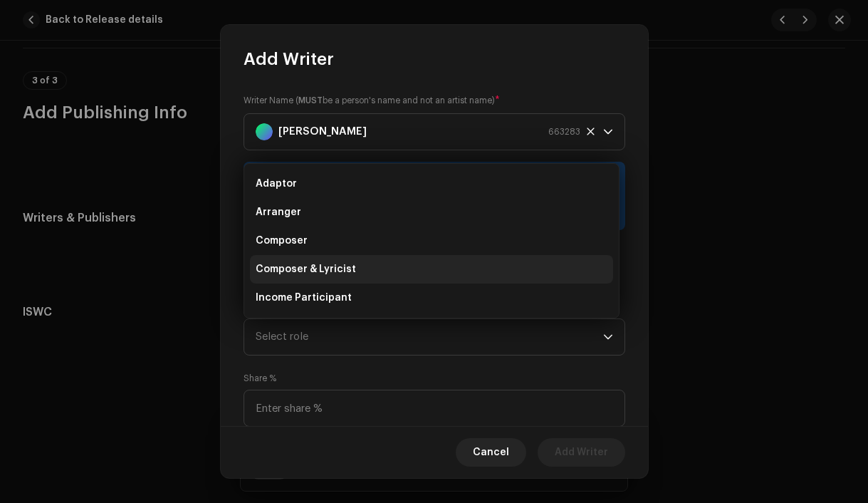 The image size is (868, 503). Describe the element at coordinates (281, 241) in the screenshot. I see `span: Composer` at that location.